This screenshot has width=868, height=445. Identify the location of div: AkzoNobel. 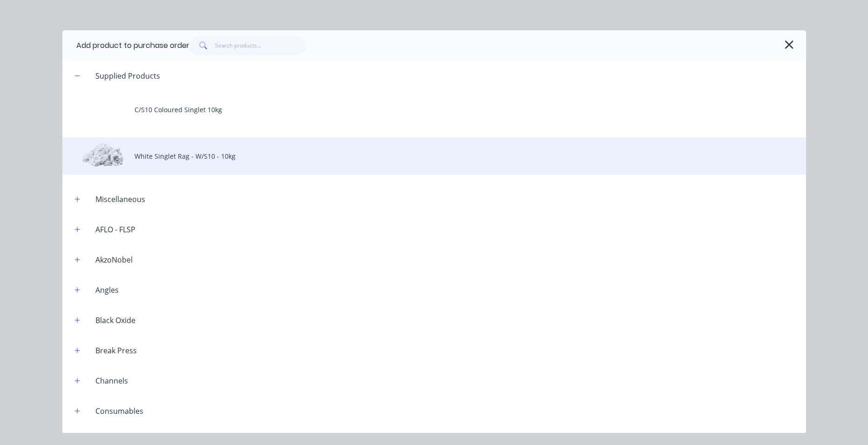
(114, 260).